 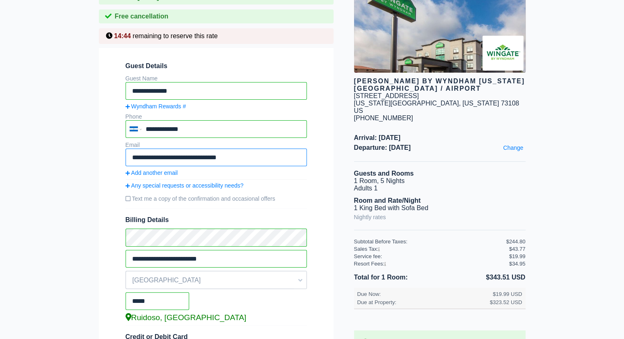 I want to click on div: Free cancellation, so click(x=216, y=16).